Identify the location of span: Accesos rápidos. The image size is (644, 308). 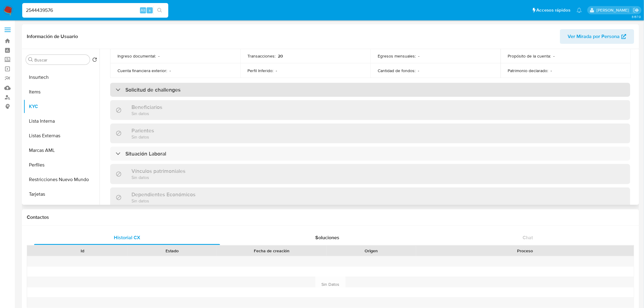
(553, 10).